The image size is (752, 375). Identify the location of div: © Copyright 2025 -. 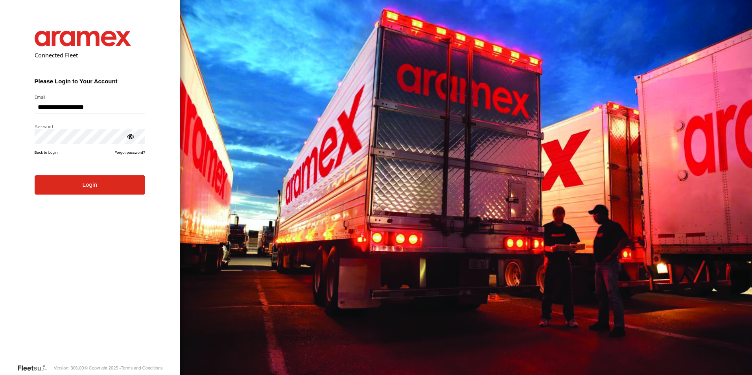
(124, 368).